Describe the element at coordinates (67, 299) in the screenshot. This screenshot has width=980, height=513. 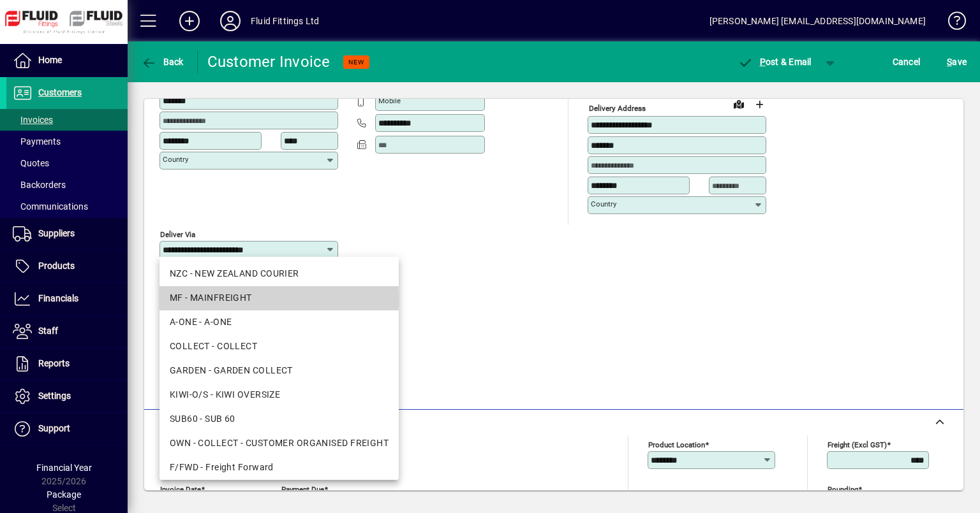
I see `a: Financials` at that location.